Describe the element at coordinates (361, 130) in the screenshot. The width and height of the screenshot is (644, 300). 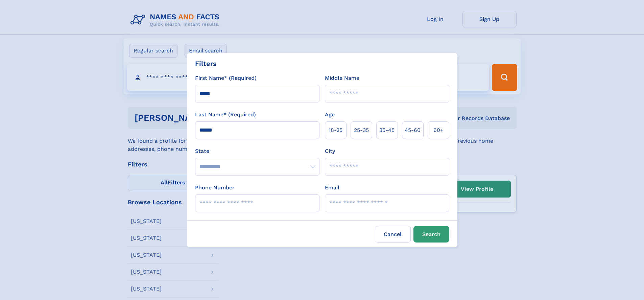
I see `span: 25‑35` at that location.